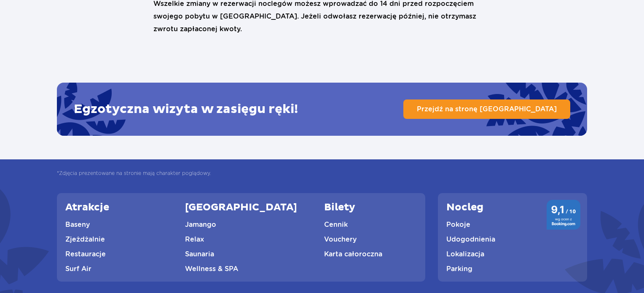 The width and height of the screenshot is (644, 293). Describe the element at coordinates (336, 224) in the screenshot. I see `a: Cennik` at that location.